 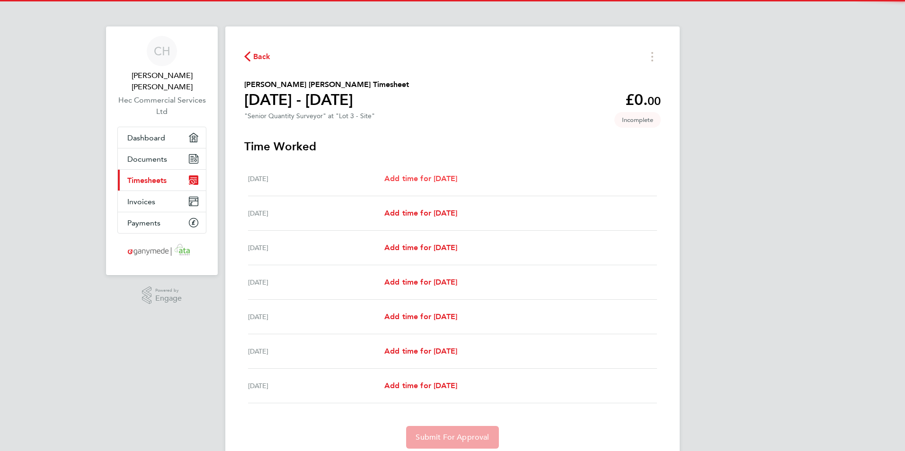 I want to click on span: Invoices, so click(x=141, y=202).